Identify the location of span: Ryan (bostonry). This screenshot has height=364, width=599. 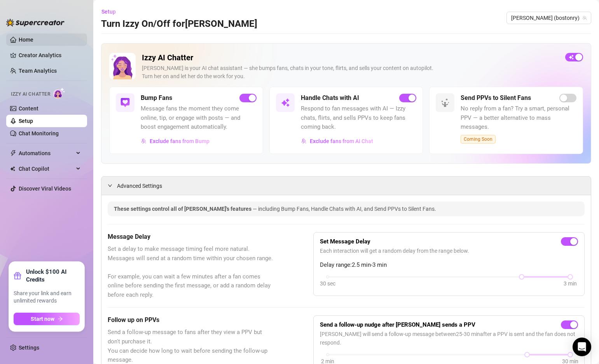
(549, 18).